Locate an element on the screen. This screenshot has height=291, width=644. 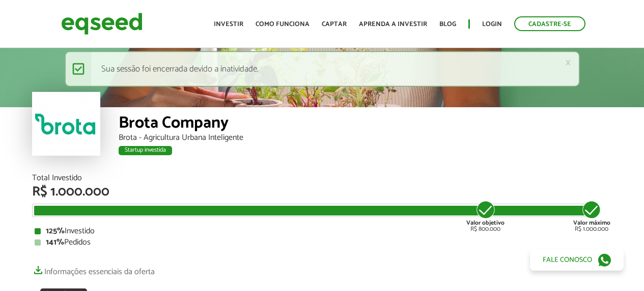
a: Login is located at coordinates (492, 24).